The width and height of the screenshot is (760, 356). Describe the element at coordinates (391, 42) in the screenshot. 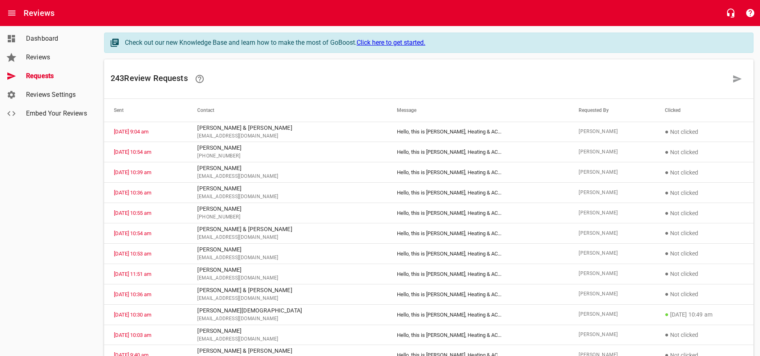

I see `a: Click here to get started.` at that location.